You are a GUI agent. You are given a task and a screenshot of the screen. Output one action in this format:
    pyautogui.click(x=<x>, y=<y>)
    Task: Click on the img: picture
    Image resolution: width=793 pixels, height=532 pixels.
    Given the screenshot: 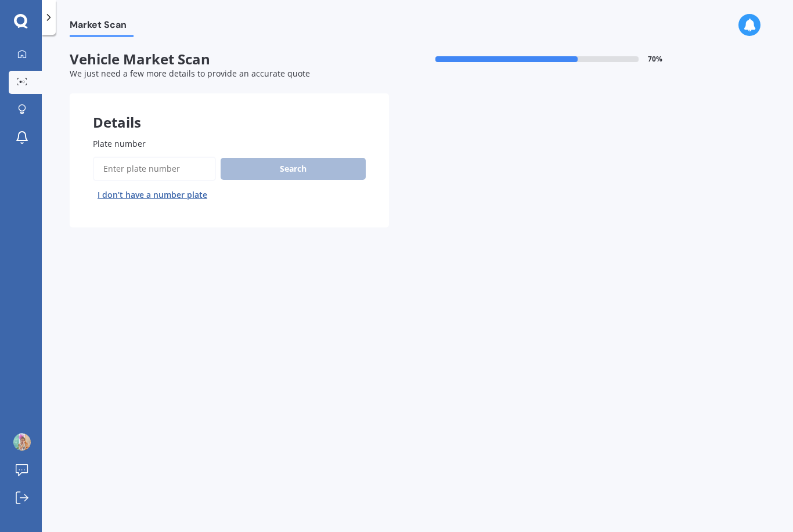 What is the action you would take?
    pyautogui.click(x=22, y=442)
    